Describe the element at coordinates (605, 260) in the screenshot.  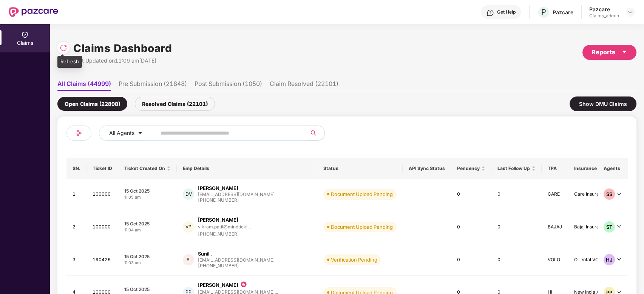
I see `td: Oriental VOLO Insurance` at that location.